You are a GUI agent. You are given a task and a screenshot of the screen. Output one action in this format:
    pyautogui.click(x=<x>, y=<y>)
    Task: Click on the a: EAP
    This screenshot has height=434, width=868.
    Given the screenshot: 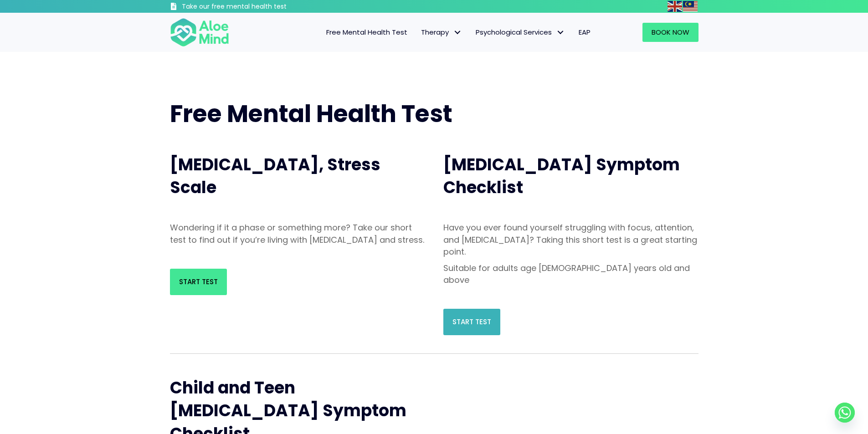 What is the action you would take?
    pyautogui.click(x=585, y=32)
    